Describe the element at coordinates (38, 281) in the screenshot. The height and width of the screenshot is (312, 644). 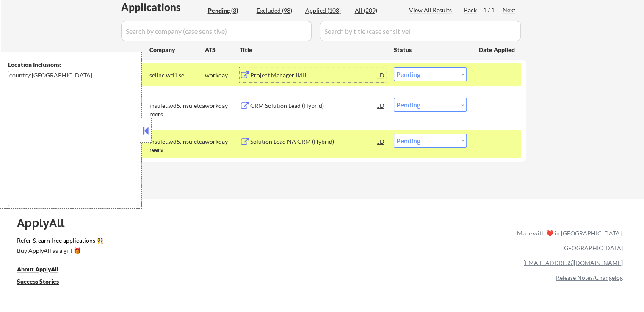
I see `u: Success Stories` at that location.